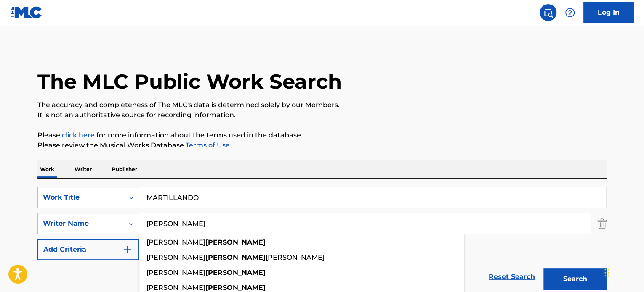 The image size is (644, 292). What do you see at coordinates (322, 105) in the screenshot?
I see `p: The accuracy and completeness of The MLC's data is determined solely by our Members.` at bounding box center [322, 105].